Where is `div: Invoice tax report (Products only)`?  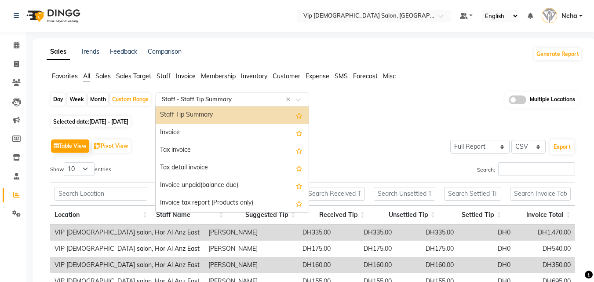
div: Invoice tax report (Products only) is located at coordinates (232, 203).